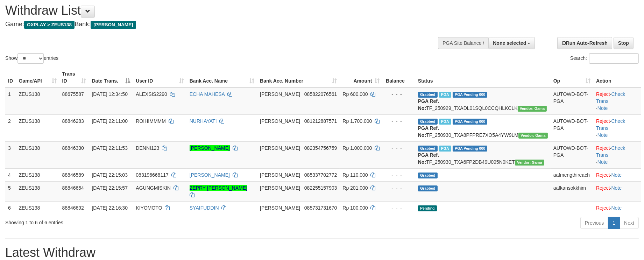 Image resolution: width=644 pixels, height=260 pixels. I want to click on span: Rp 1.000.000, so click(357, 148).